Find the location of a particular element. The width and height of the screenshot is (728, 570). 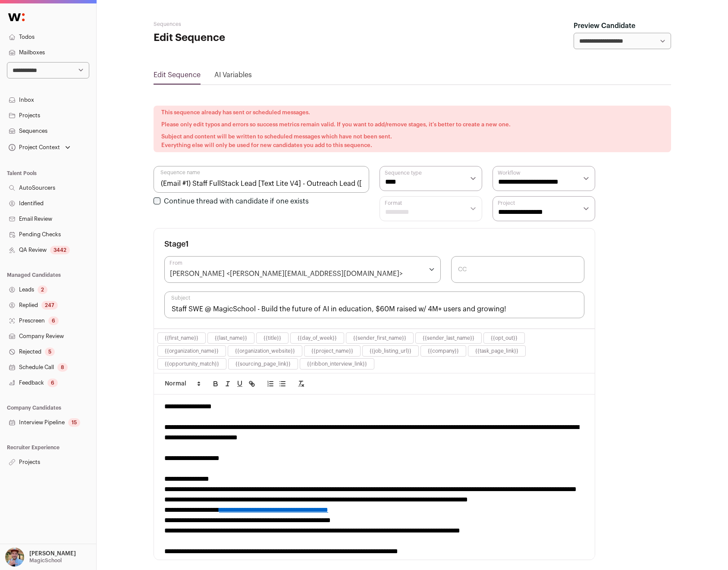

div: Project Context is located at coordinates (33, 148).